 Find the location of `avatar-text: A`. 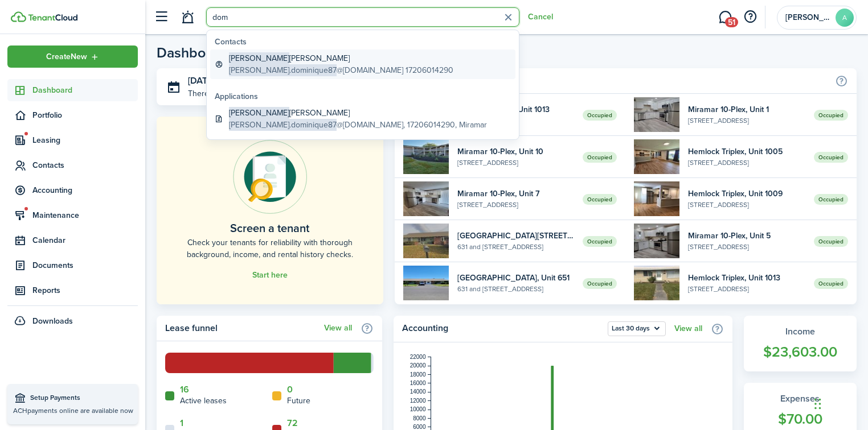

avatar-text: A is located at coordinates (845, 17).